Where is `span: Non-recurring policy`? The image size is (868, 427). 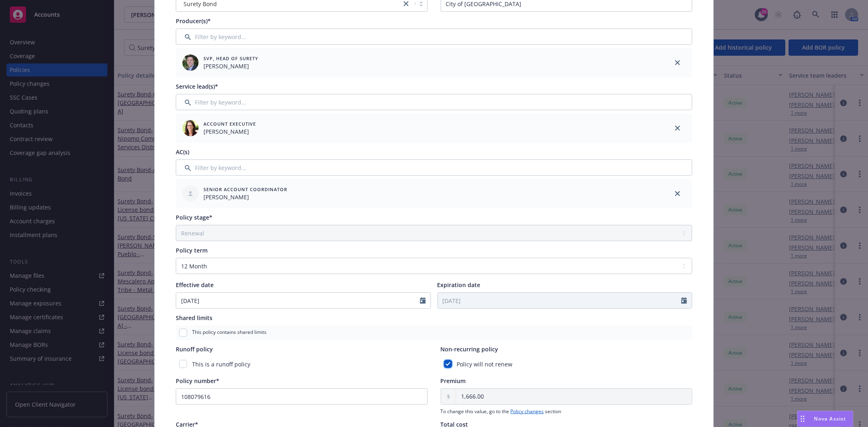 span: Non-recurring policy is located at coordinates (469, 349).